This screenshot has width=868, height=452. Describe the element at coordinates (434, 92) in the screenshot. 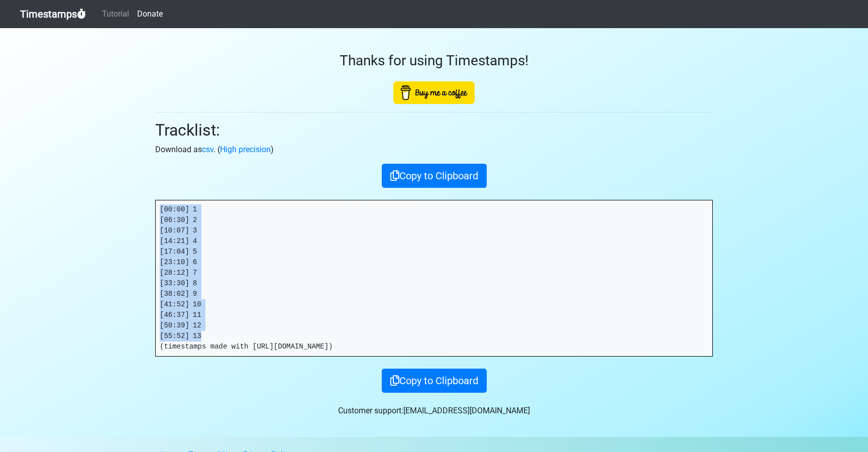

I see `img: Buy Me A Coffee` at that location.